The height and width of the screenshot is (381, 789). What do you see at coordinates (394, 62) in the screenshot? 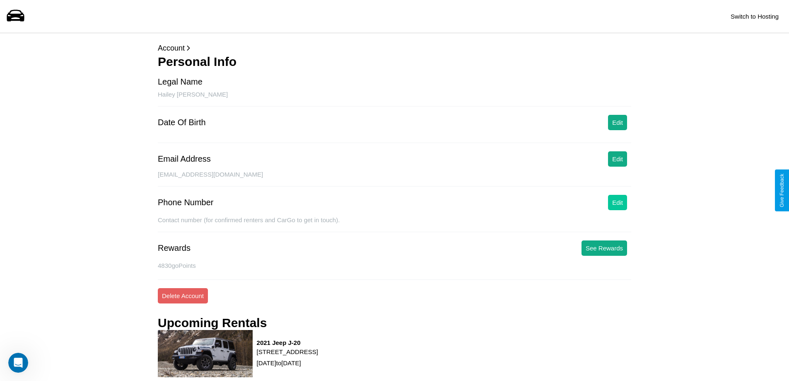
I see `h3: Personal Info` at bounding box center [394, 62].